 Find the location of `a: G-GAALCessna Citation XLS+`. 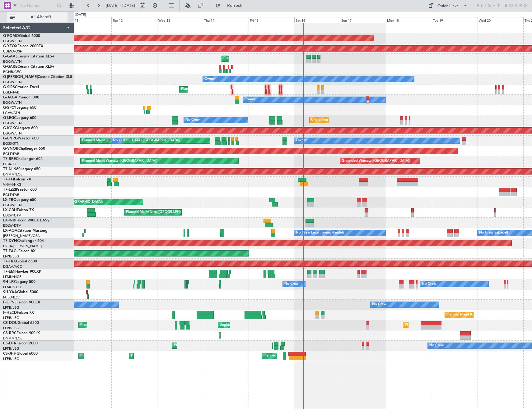

a: G-GAALCessna Citation XLS+ is located at coordinates (28, 56).